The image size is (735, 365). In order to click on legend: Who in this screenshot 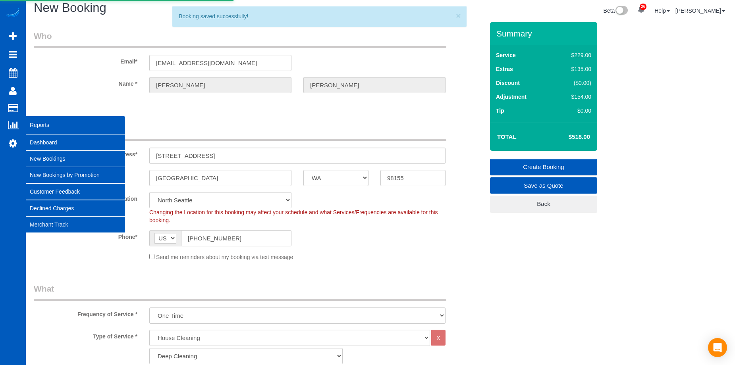, I will do `click(240, 39)`.